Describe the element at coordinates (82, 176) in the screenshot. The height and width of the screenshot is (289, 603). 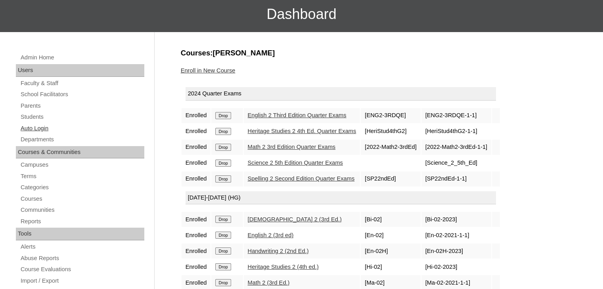
I see `a: Terms` at that location.